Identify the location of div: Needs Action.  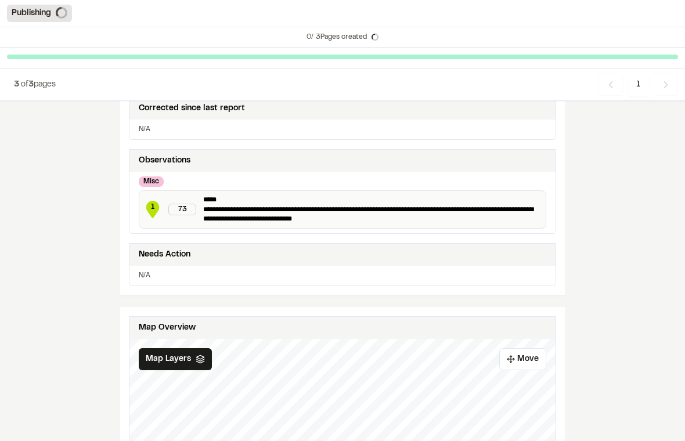
(164, 255).